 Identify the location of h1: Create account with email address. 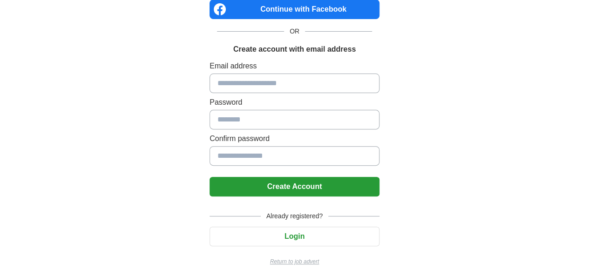
(294, 49).